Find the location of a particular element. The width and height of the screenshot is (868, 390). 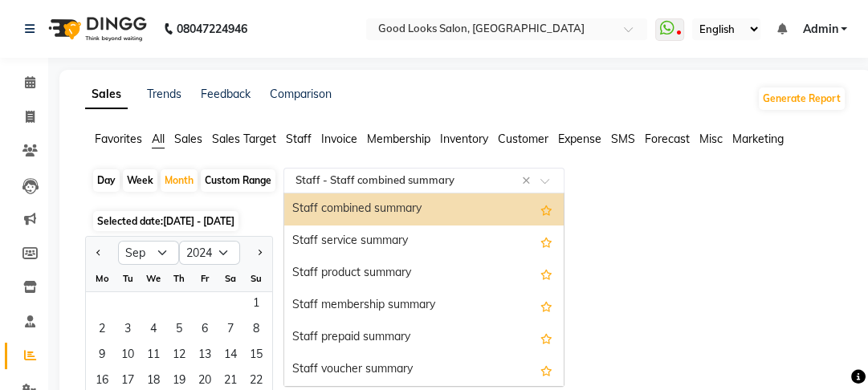

div: Friday, September 6, 2024 is located at coordinates (205, 330).